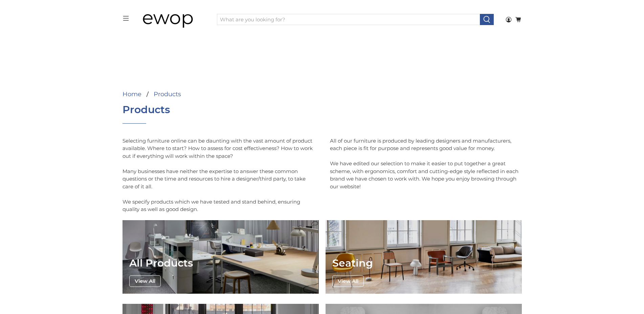 The image size is (644, 314). What do you see at coordinates (187, 94) in the screenshot?
I see `nav: breadcrumbs` at bounding box center [187, 94].